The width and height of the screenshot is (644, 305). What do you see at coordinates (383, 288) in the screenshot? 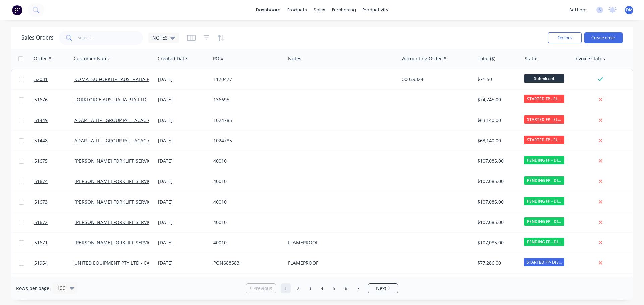
I see `a: Next page` at bounding box center [383, 288].